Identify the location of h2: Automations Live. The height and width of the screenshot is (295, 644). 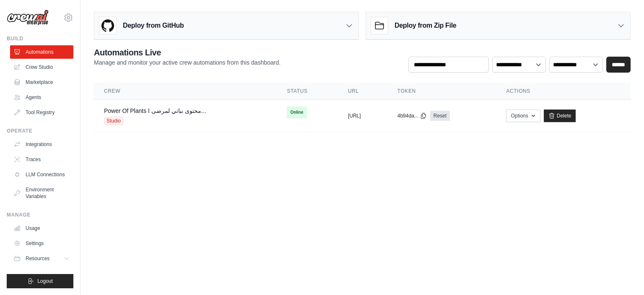
(187, 53).